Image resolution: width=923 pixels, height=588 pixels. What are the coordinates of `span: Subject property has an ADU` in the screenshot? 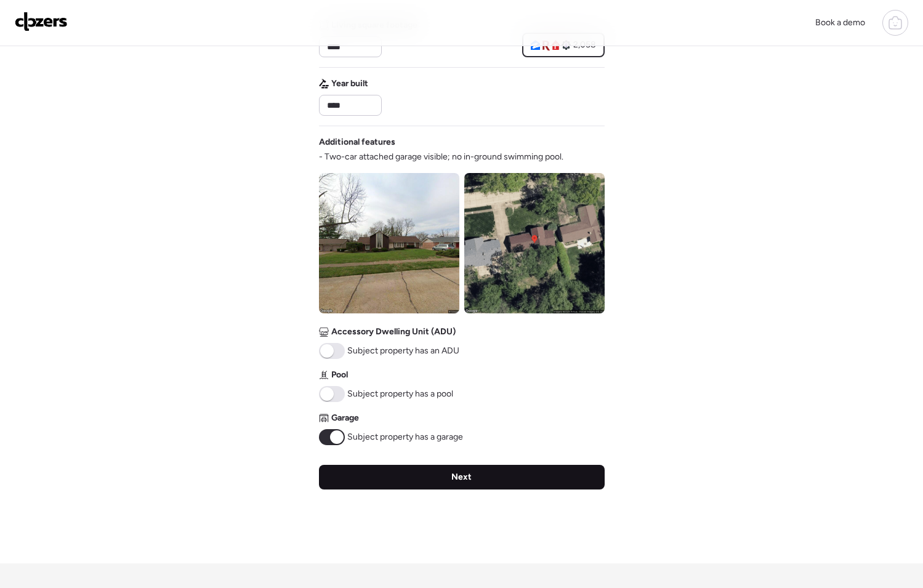 It's located at (403, 351).